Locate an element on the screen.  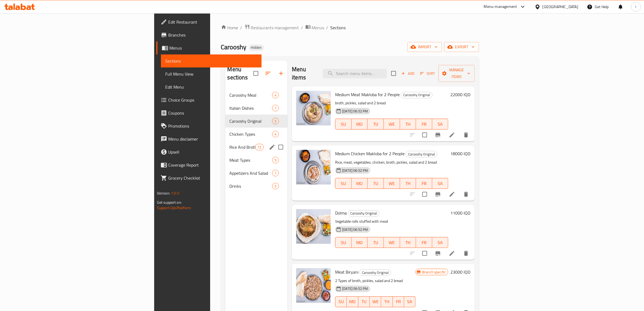
span: SU is located at coordinates (344, 124).